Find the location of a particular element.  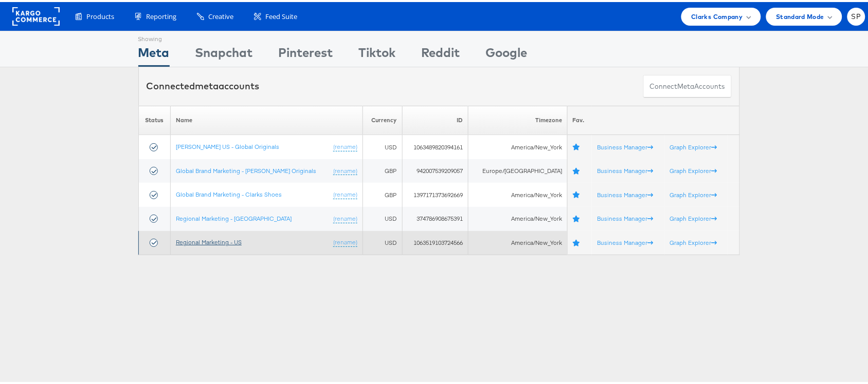

span: Clarks Company is located at coordinates (717, 14).